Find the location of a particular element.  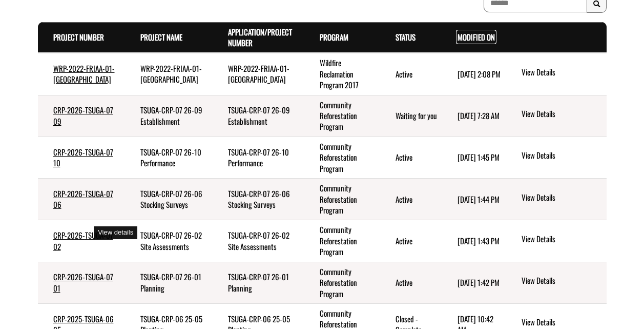

a: CRP-2026-TSUGA-07 01 is located at coordinates (83, 282).